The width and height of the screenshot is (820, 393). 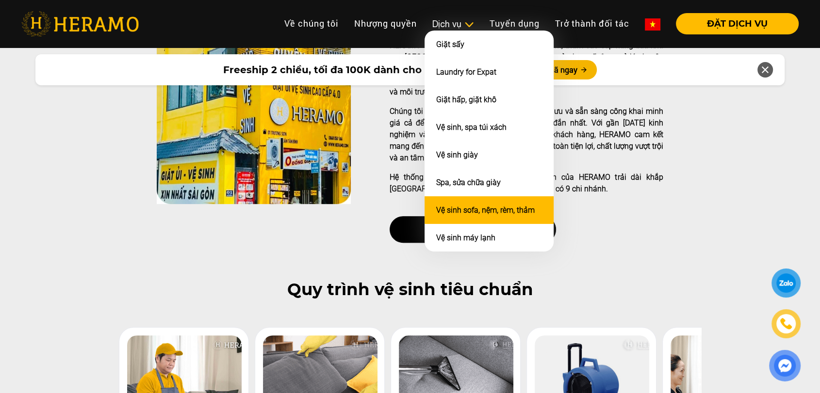 What do you see at coordinates (466, 99) in the screenshot?
I see `a: Giặt hấp, giặt khô` at bounding box center [466, 99].